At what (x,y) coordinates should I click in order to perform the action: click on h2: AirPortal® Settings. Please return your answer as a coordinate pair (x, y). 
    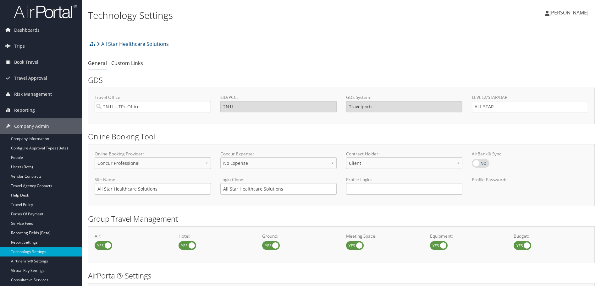
    Looking at the image, I should click on (341, 276).